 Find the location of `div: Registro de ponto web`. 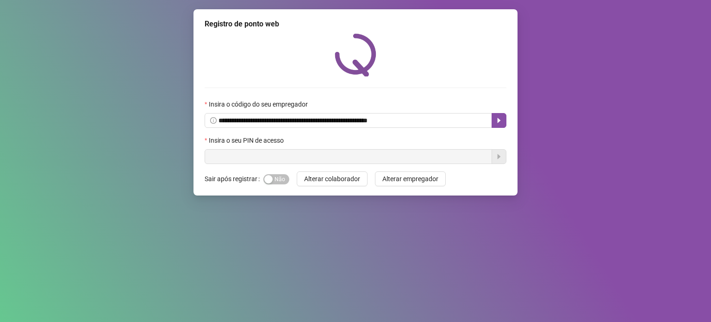

div: Registro de ponto web is located at coordinates (356, 24).